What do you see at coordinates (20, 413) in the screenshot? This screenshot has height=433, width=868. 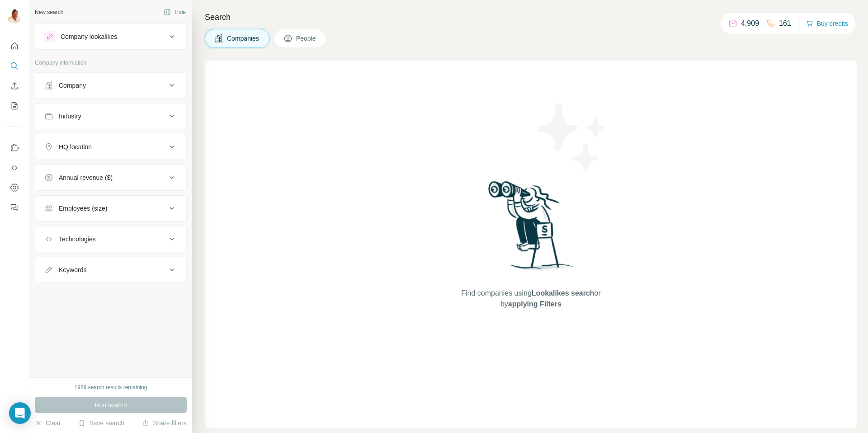 I see `div: Open Intercom Messenger` at bounding box center [20, 413].